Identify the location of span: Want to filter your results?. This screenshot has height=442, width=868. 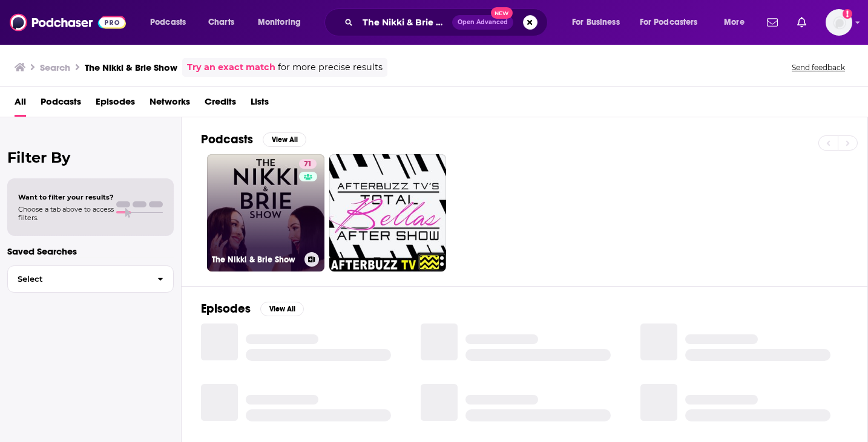
(66, 197).